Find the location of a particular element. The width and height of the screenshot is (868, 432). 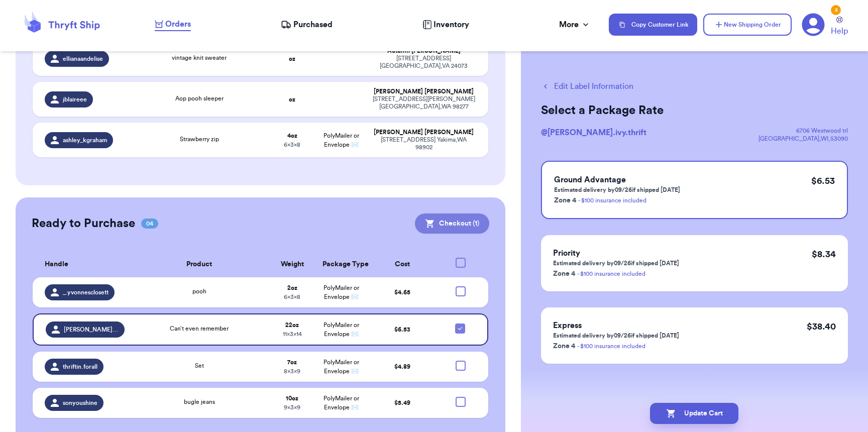

a: Inventory is located at coordinates (445, 25).